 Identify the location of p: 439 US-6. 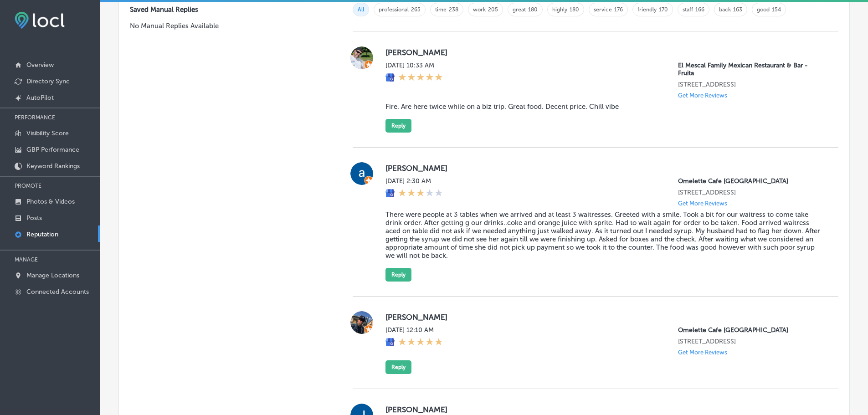
(751, 84).